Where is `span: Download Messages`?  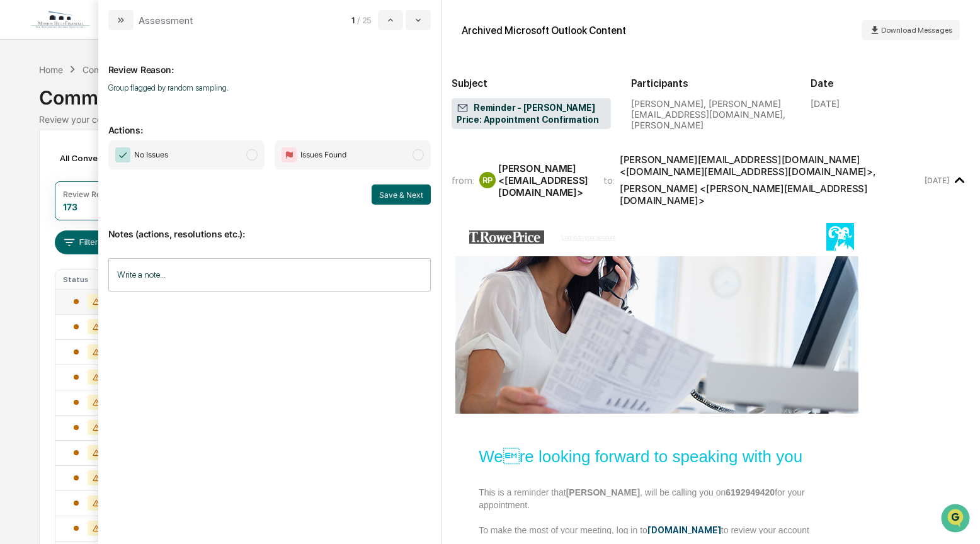 span: Download Messages is located at coordinates (916, 30).